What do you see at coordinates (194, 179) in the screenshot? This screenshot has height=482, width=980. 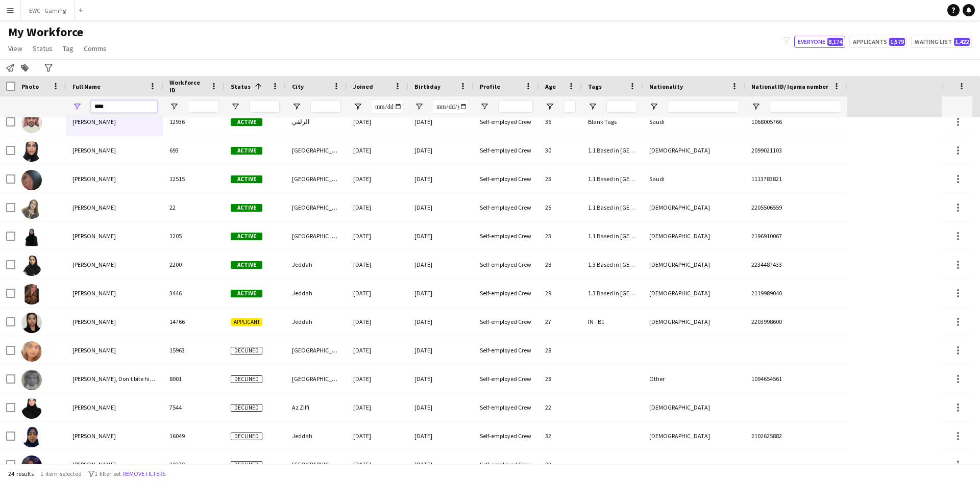 I see `div: 12515` at bounding box center [194, 179].